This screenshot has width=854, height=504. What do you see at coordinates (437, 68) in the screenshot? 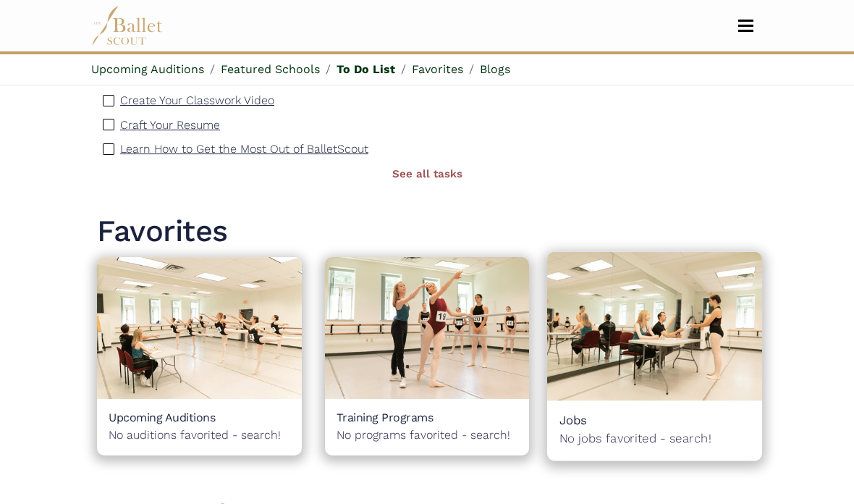
I see `a: Favorites` at bounding box center [437, 68].